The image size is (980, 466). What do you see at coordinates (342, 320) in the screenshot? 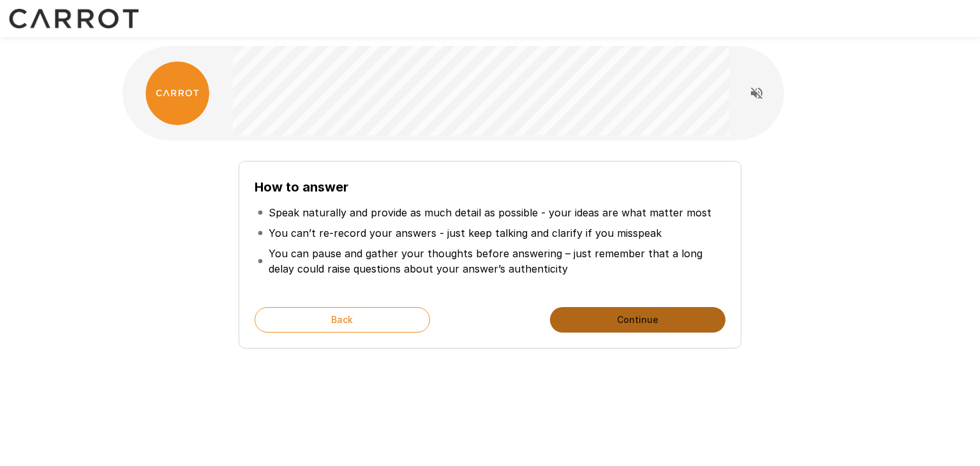
I see `button: Back` at bounding box center [342, 320].